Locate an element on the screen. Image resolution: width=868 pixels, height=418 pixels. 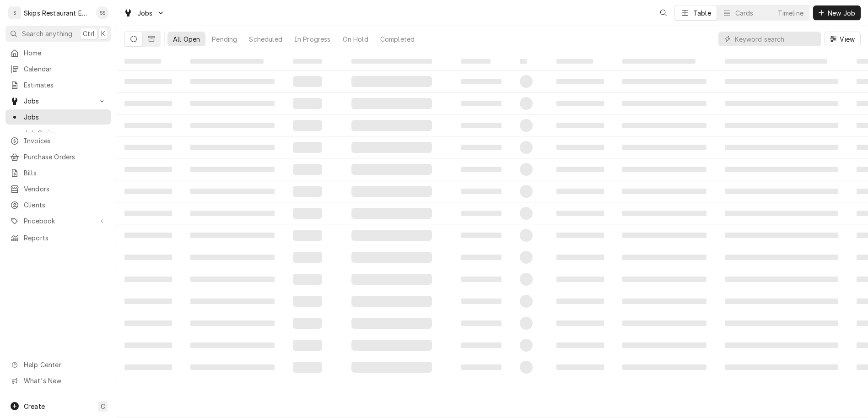
div: Shan Skipper's Avatar is located at coordinates (103, 13).